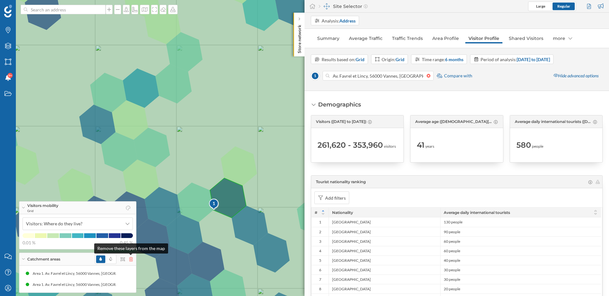  I want to click on div: more, so click(563, 38).